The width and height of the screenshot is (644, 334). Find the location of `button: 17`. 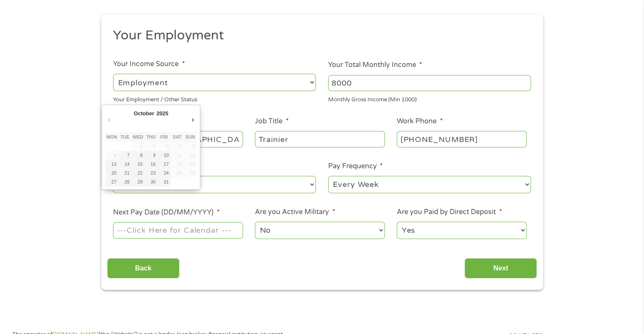

button: 17 is located at coordinates (164, 164).